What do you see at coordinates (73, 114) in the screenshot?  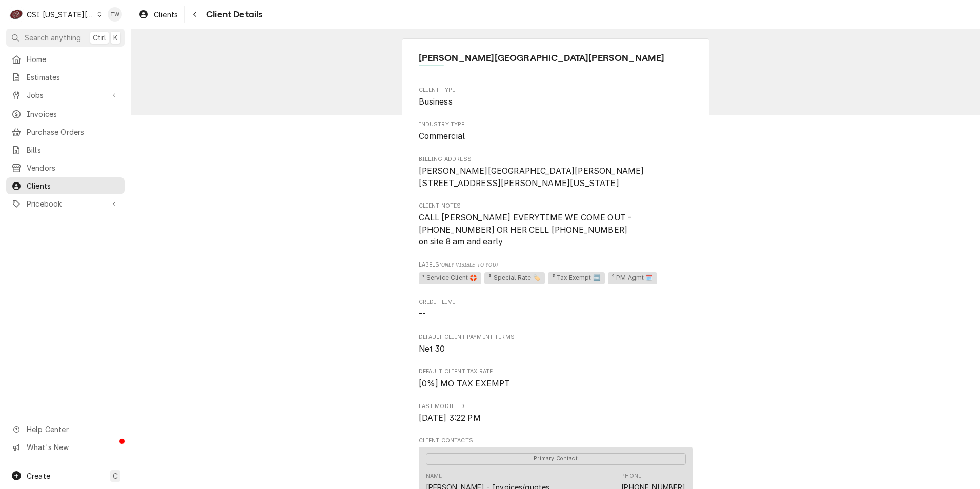 I see `span: Invoices` at bounding box center [73, 114].